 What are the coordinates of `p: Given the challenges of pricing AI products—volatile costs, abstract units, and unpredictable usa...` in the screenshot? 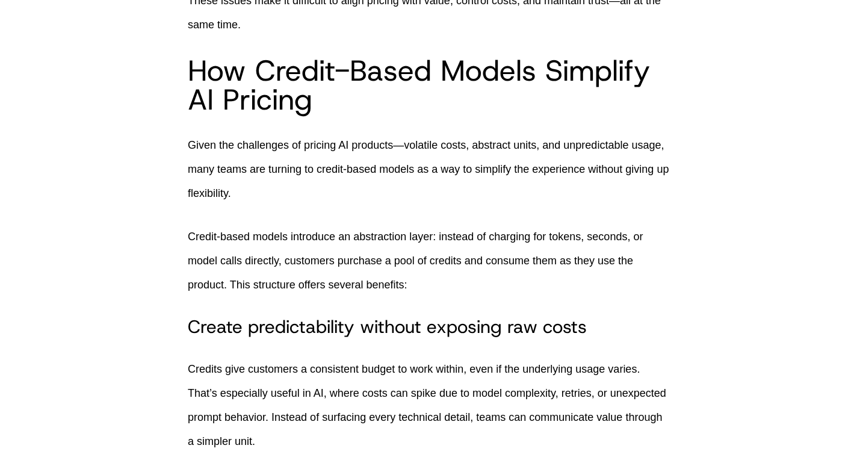 It's located at (429, 169).